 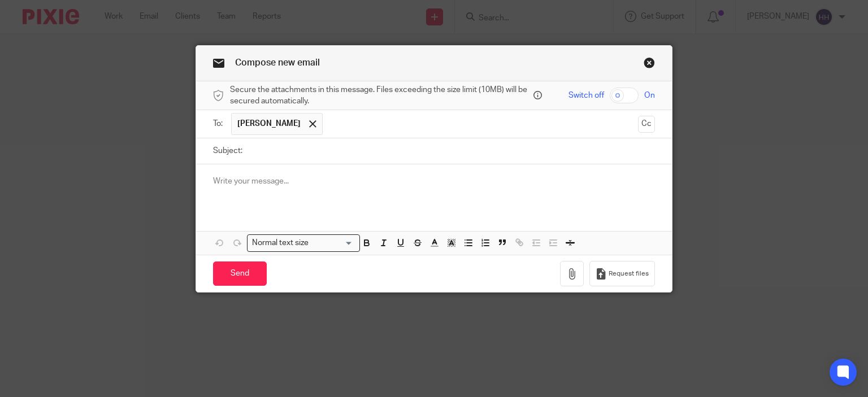 What do you see at coordinates (649, 64) in the screenshot?
I see `a: Close this dialog window` at bounding box center [649, 64].